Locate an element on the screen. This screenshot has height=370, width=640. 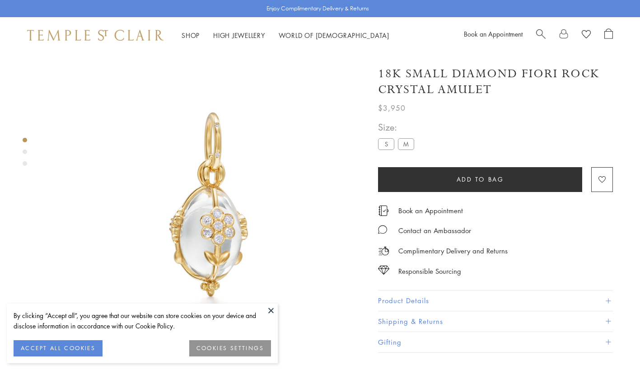
img: P51889-E11FIORI is located at coordinates (211, 206).